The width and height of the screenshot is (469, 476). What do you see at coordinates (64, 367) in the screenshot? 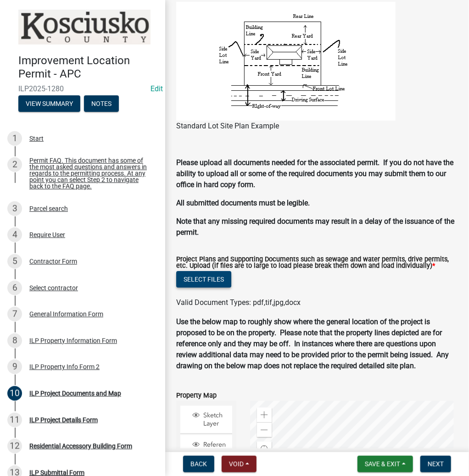
I see `div: ILP Property Info Form 2` at bounding box center [64, 367].